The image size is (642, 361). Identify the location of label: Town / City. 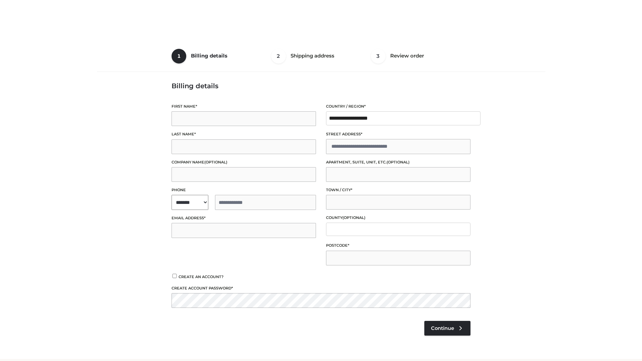
(398, 190).